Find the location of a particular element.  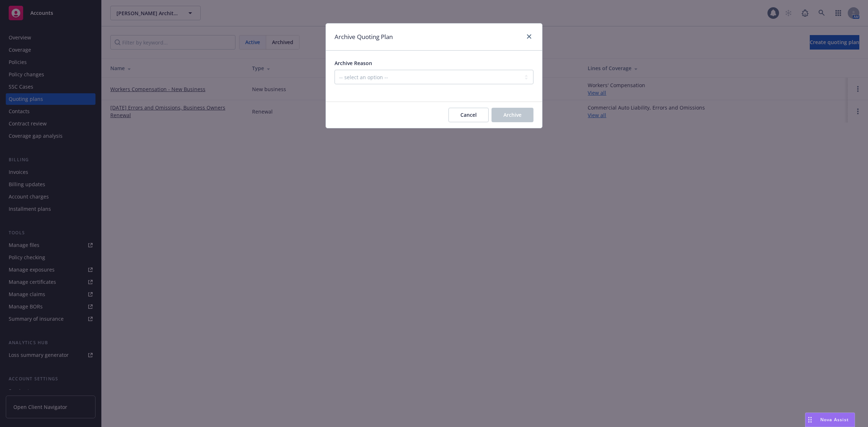

span: Cancel is located at coordinates (468, 114).